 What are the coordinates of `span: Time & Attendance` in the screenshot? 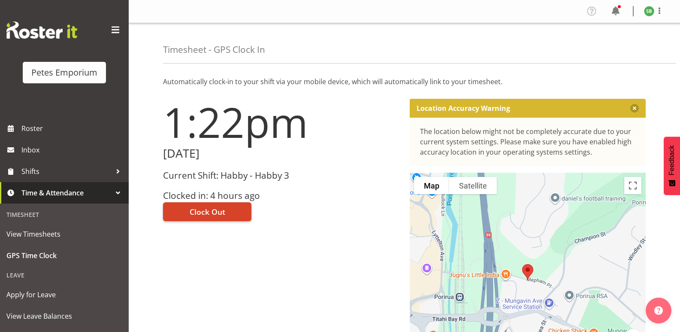 It's located at (66, 193).